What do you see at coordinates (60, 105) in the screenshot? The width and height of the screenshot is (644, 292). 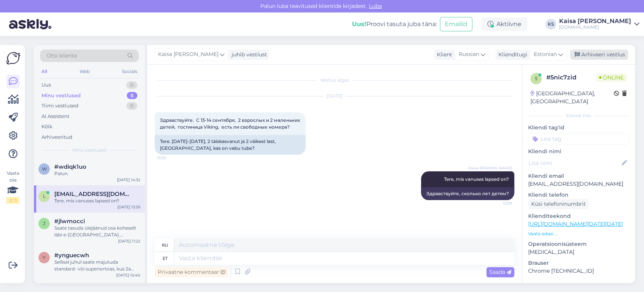 I see `div: Tiimi vestlused` at bounding box center [60, 105].